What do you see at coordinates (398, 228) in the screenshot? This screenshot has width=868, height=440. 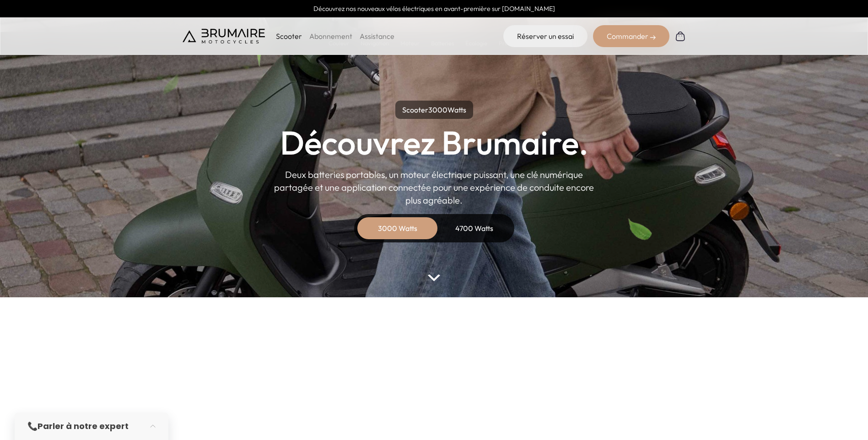 I see `div: 3000 Watts` at bounding box center [398, 228].